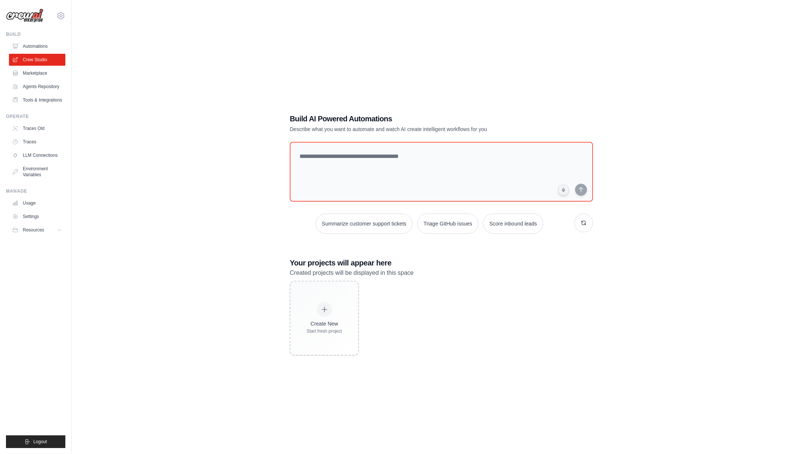 The image size is (811, 454). I want to click on a: Environment Variables, so click(37, 172).